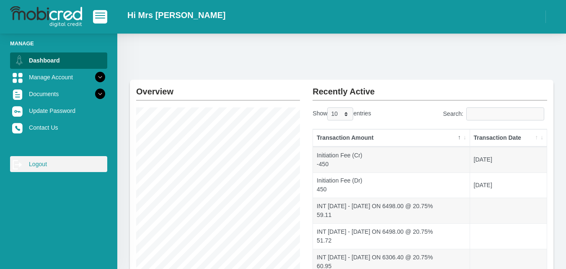 The image size is (566, 269). I want to click on a: Manage Account, so click(59, 77).